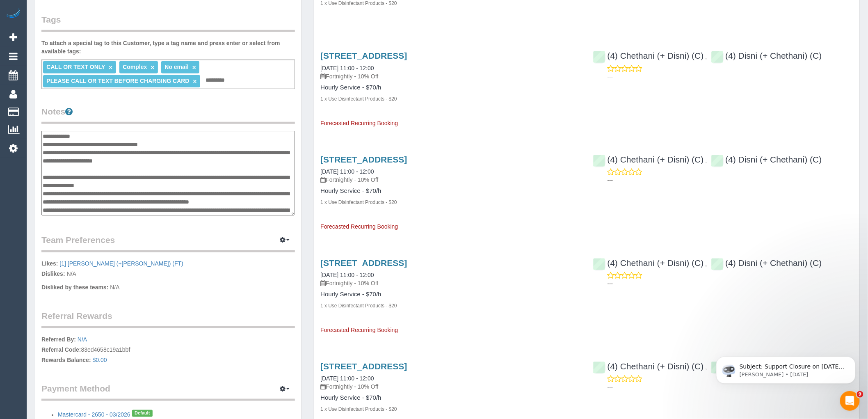  I want to click on label: Referral Code:, so click(61, 350).